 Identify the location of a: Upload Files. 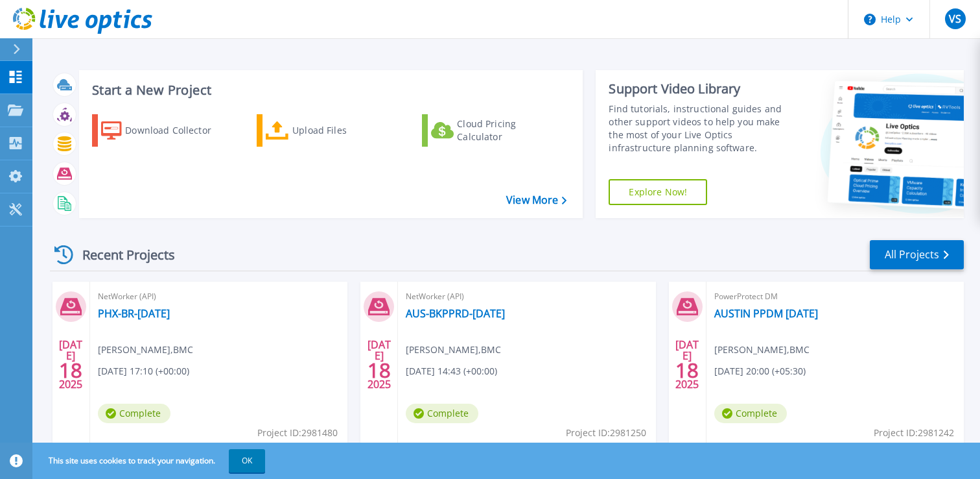
(329, 131).